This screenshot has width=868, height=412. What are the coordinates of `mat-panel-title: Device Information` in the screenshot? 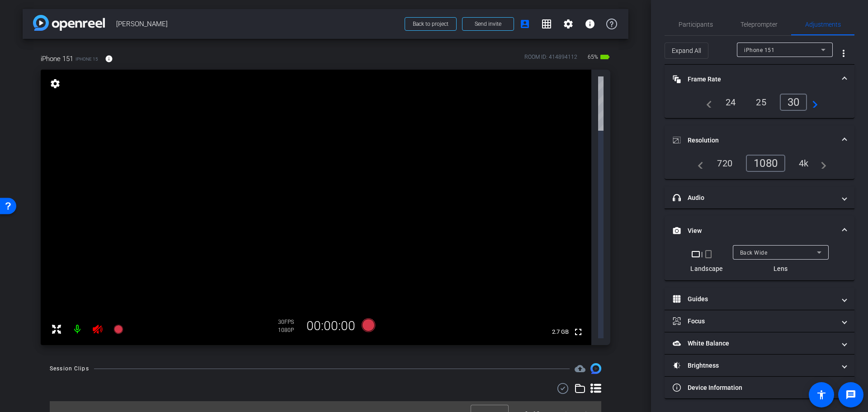 It's located at (754, 387).